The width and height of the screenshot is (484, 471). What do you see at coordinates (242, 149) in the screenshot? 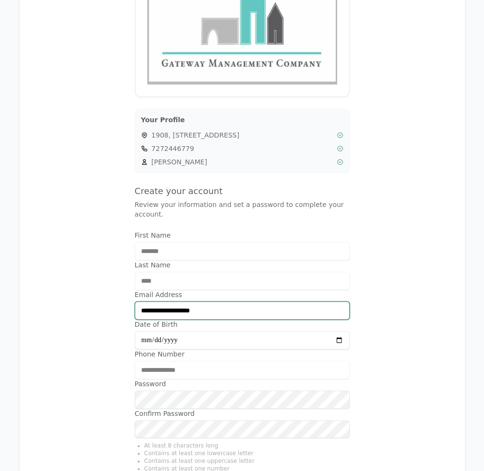
I see `span: 7272446779` at bounding box center [242, 149].